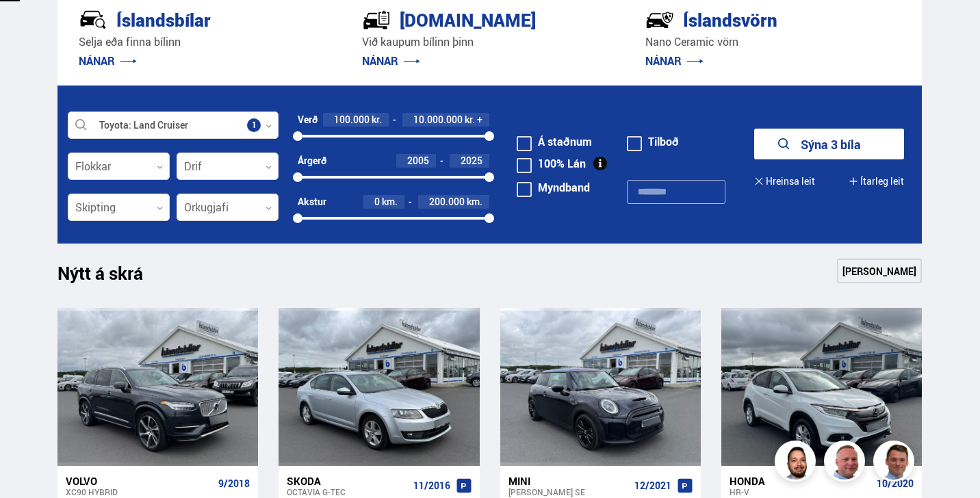  I want to click on div: Mini, so click(569, 481).